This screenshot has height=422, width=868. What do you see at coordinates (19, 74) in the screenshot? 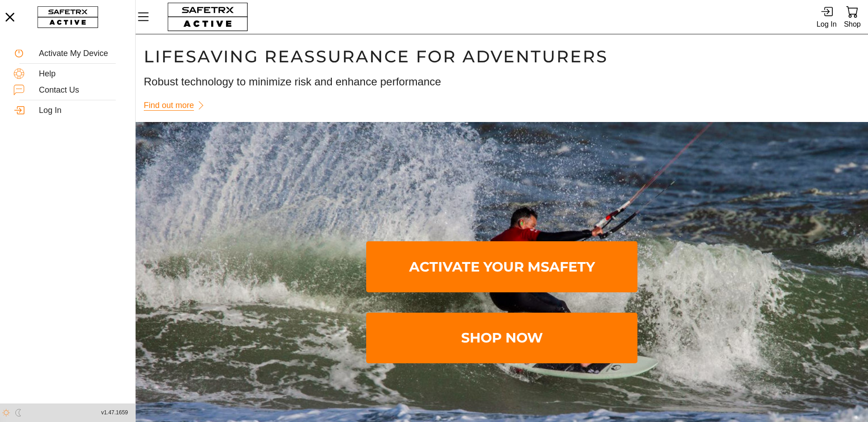
I see `img: Help.svg` at bounding box center [19, 74].